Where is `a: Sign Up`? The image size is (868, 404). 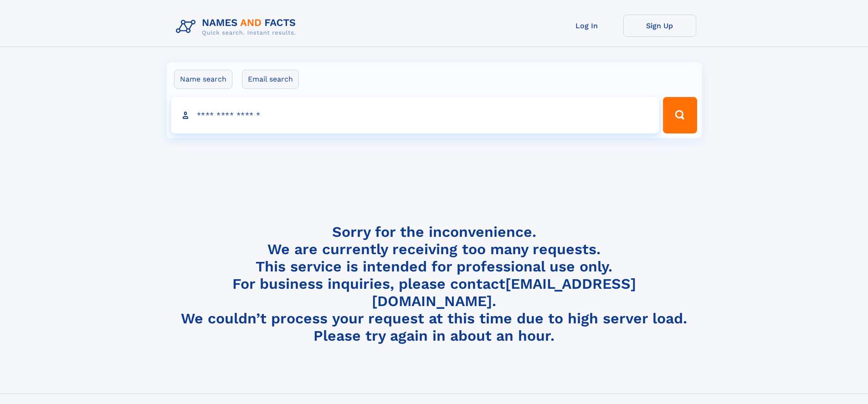 a: Sign Up is located at coordinates (659, 25).